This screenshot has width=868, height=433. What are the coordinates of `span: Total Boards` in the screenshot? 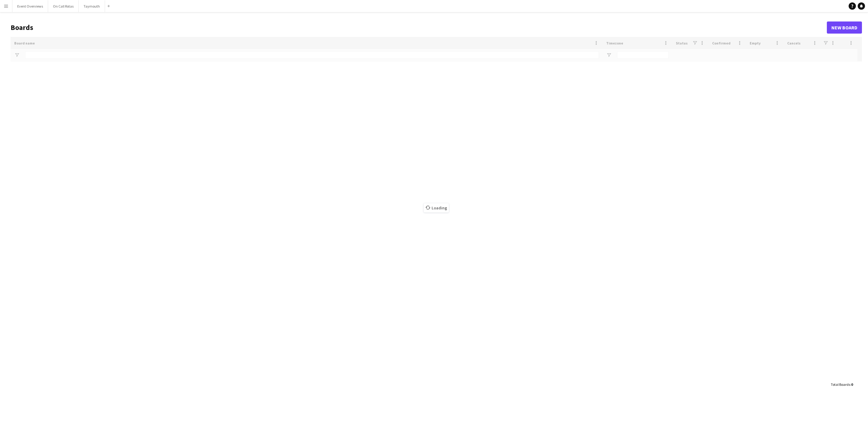 It's located at (841, 384).